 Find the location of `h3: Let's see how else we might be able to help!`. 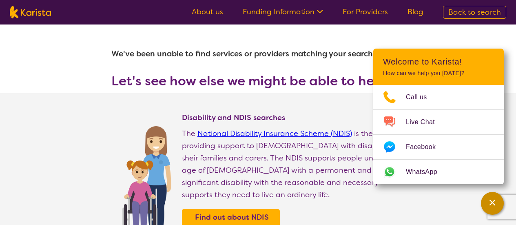

h3: Let's see how else we might be able to help! is located at coordinates (258, 81).